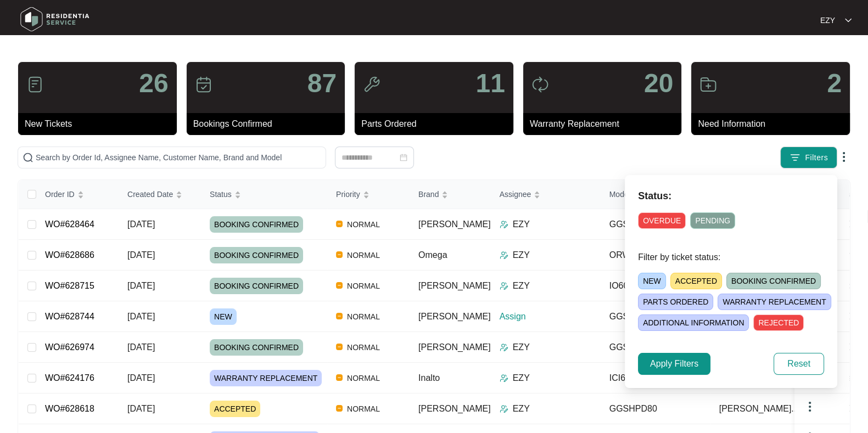 The width and height of the screenshot is (868, 433). I want to click on p: Need Information, so click(774, 124).